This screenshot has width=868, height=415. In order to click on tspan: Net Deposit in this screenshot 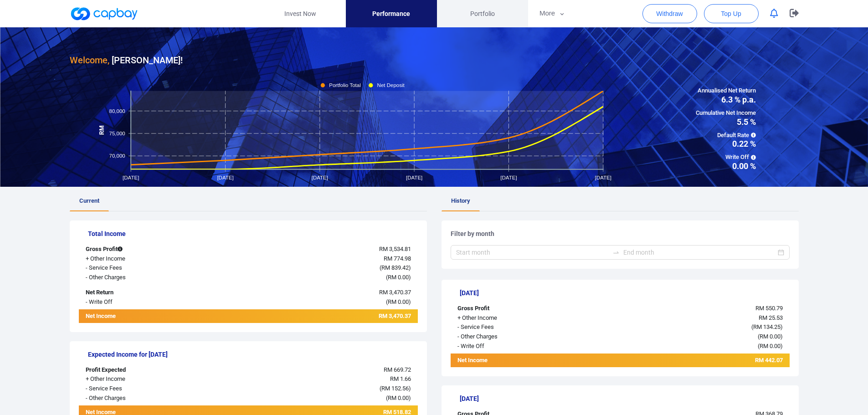, I will do `click(390, 85)`.